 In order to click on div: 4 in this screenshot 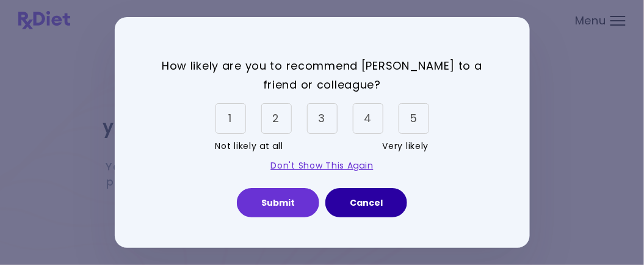, I will do `click(369, 118)`.